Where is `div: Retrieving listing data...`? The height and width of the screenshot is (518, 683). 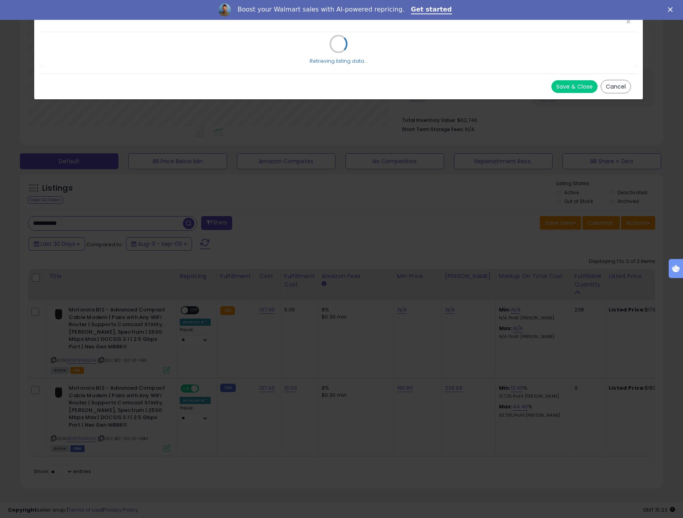
div: Retrieving listing data... is located at coordinates (339, 61).